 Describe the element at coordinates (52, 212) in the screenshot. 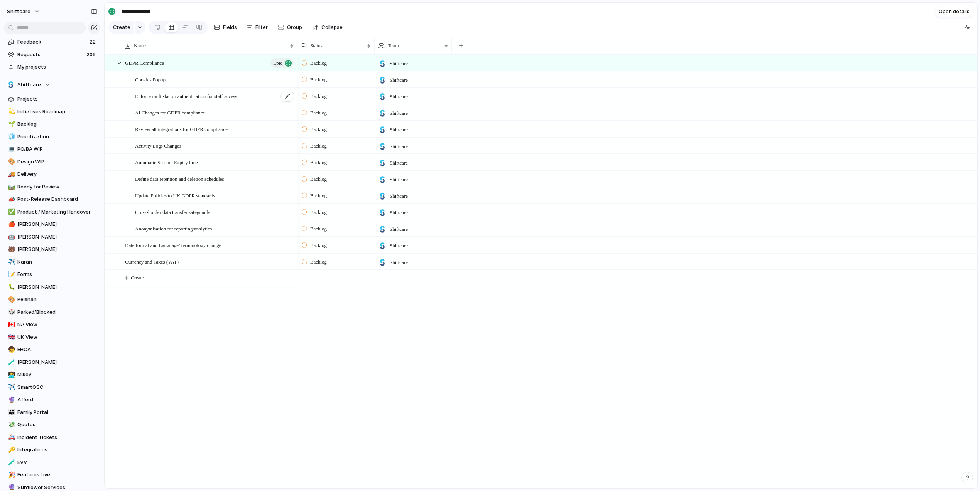

I see `div: ✅Product / Marketing Handover` at that location.